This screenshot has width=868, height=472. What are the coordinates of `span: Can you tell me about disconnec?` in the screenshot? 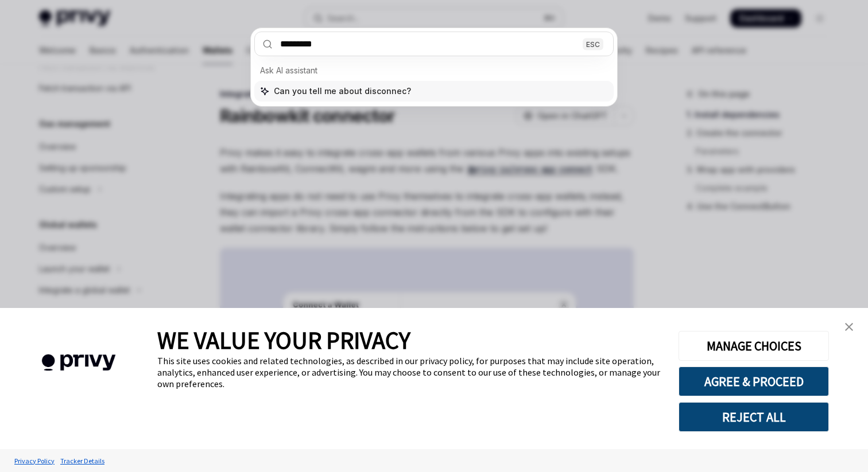 It's located at (342, 91).